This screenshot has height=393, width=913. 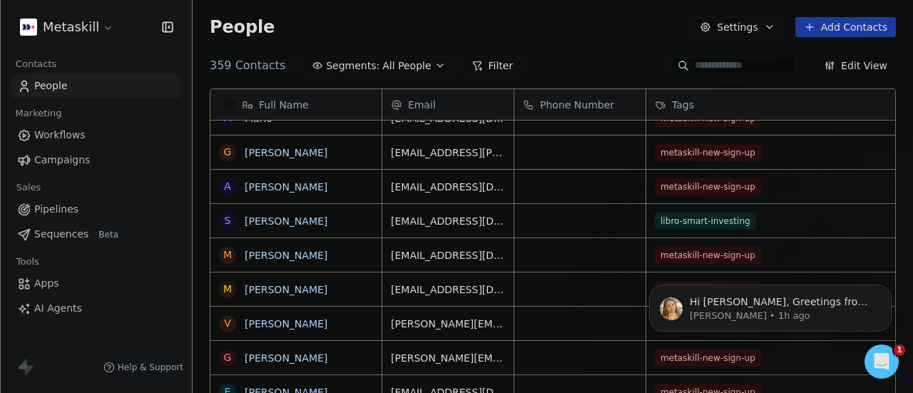 What do you see at coordinates (845, 27) in the screenshot?
I see `button: Add Contacts` at bounding box center [845, 27].